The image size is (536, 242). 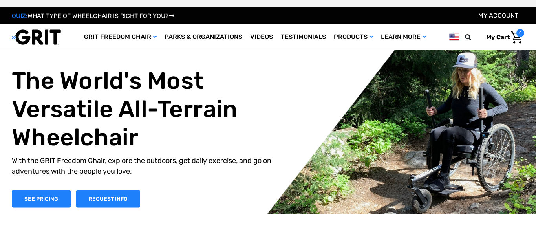 I want to click on span: My Cart, so click(x=497, y=37).